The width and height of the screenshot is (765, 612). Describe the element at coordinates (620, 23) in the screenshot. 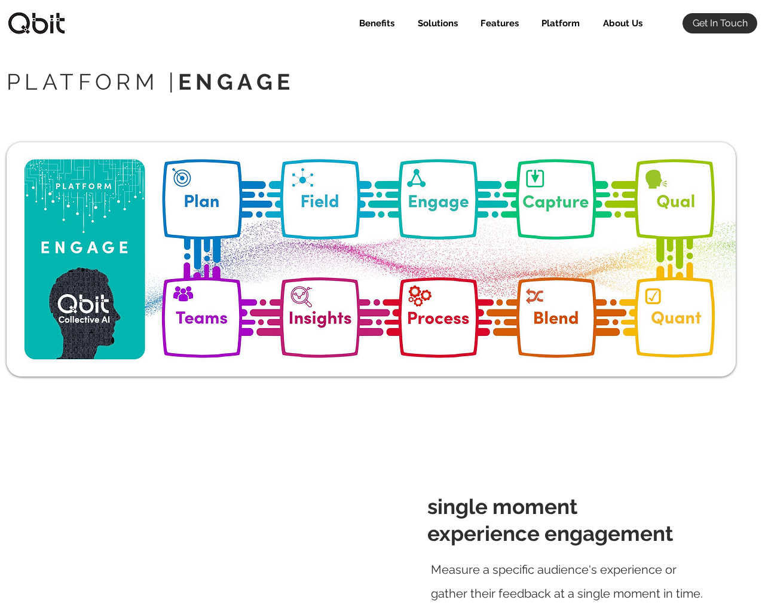

I see `a: About Us` at that location.